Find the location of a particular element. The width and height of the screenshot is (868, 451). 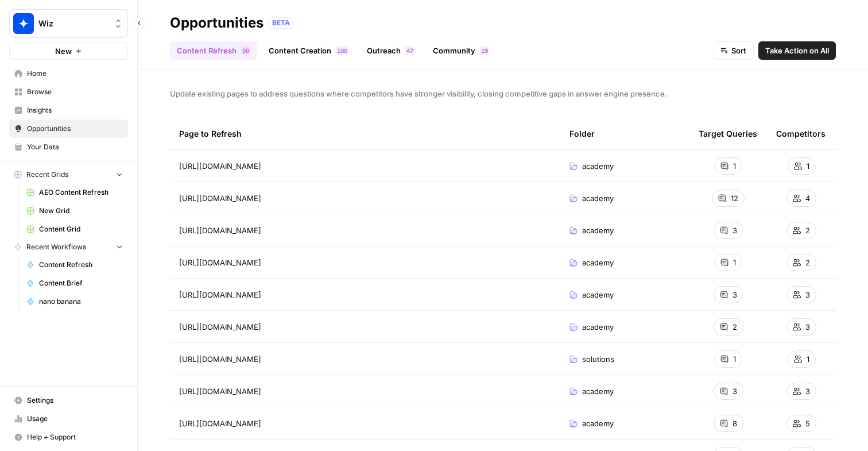

a: Content Refresh is located at coordinates (74, 265).